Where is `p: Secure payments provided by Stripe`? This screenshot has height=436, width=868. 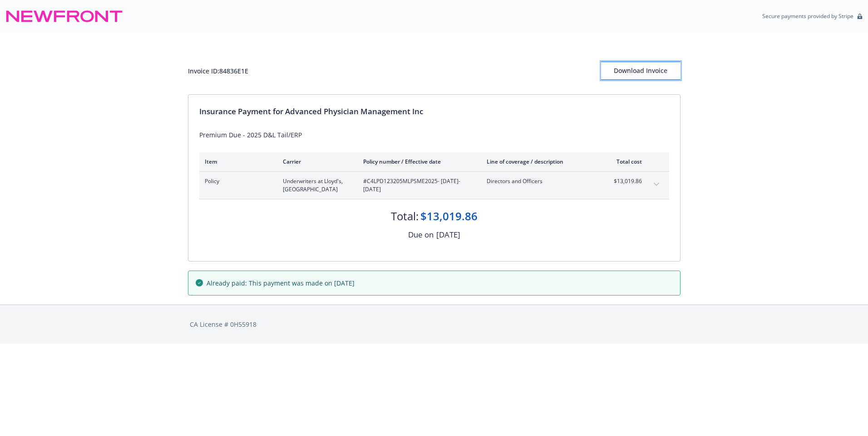 p: Secure payments provided by Stripe is located at coordinates (807, 16).